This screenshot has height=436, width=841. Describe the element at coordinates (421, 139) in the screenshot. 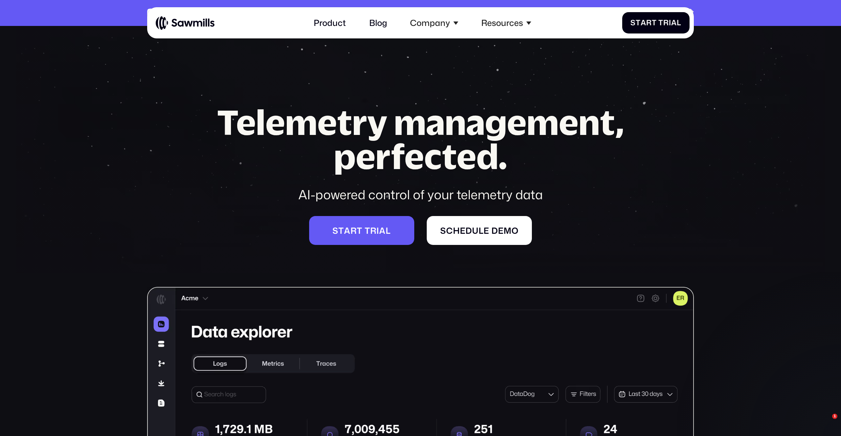

I see `h1: Telemetry management, perfected.` at that location.